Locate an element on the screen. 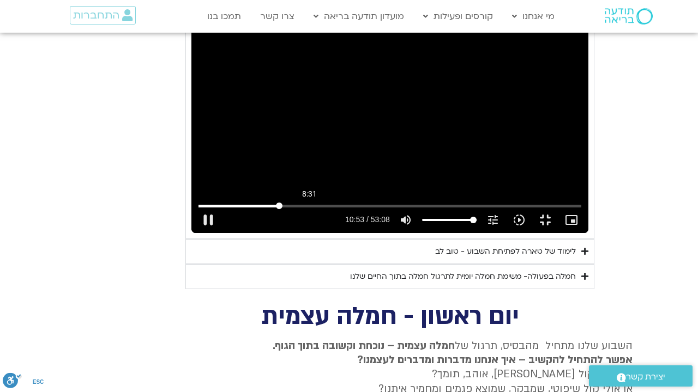 This screenshot has width=698, height=392. summary: חמלה בפעולה- משימת חמלה יומית לתרגול חמלה בתוך החיים שלנו is located at coordinates (390, 277).